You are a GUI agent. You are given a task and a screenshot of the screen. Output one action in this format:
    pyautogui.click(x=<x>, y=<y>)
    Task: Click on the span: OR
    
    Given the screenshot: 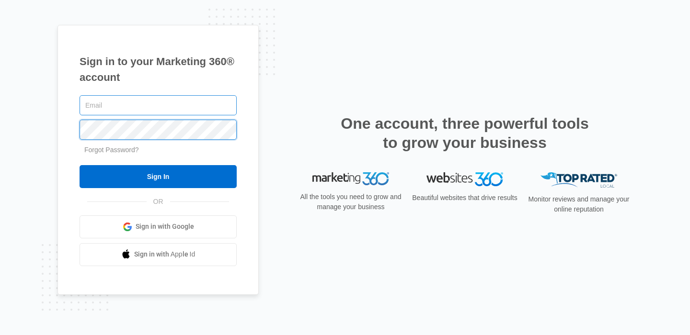 What is the action you would take?
    pyautogui.click(x=158, y=202)
    